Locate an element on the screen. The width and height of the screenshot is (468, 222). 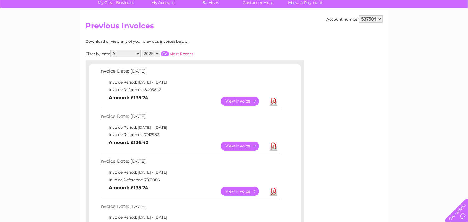
td: Invoice Reference: 7912982 is located at coordinates (189, 135).